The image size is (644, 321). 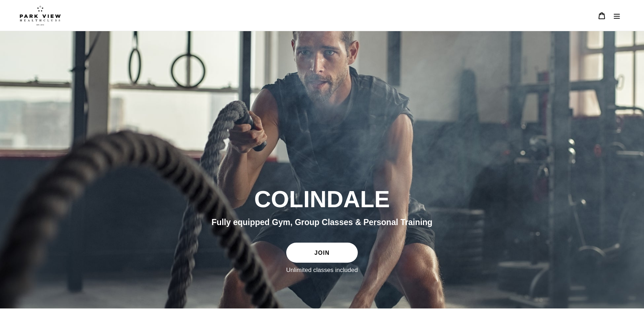 I want to click on span: Fully equipped Gym, Group Classes & Personal Training, so click(x=321, y=222).